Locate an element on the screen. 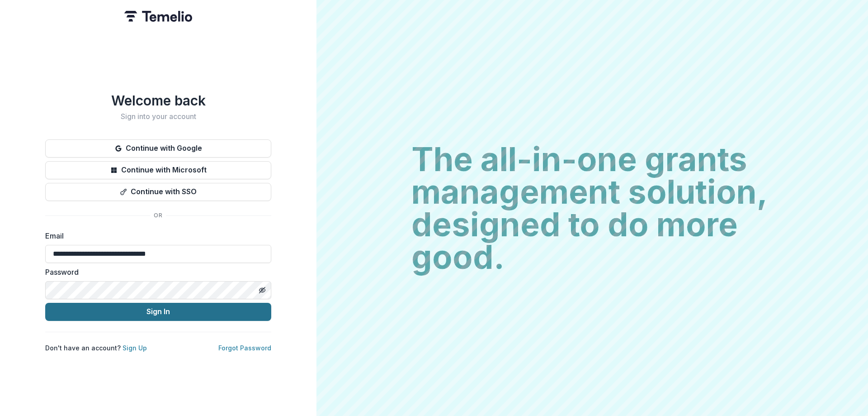 This screenshot has width=868, height=416. label: Email is located at coordinates (155, 236).